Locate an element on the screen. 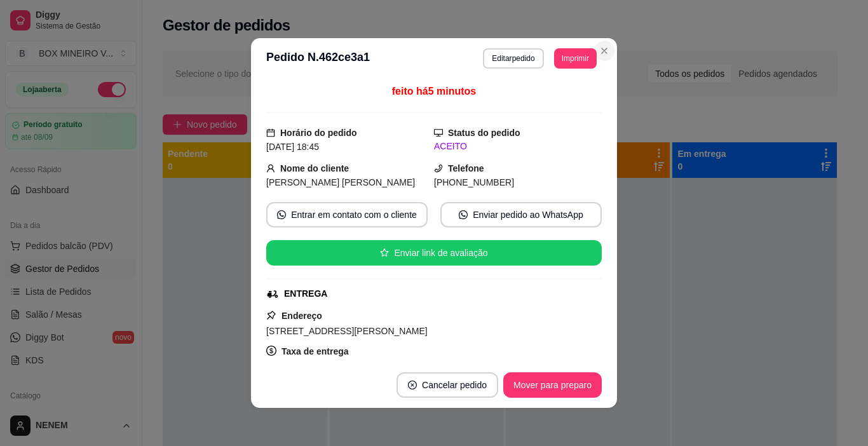 The height and width of the screenshot is (446, 868). span: pushpin is located at coordinates (271, 315).